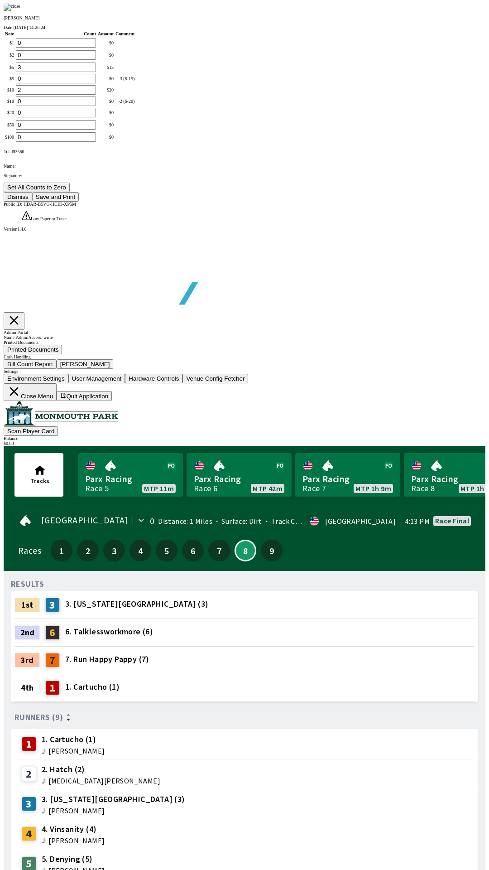 Image resolution: width=489 pixels, height=870 pixels. I want to click on p: Name:, so click(245, 166).